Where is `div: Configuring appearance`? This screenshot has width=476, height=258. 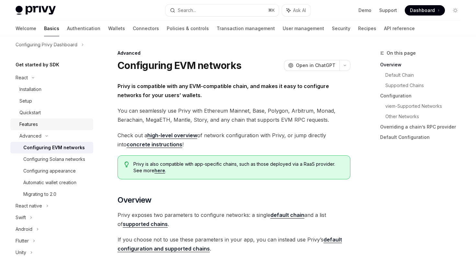 div: Configuring appearance is located at coordinates (50, 171).